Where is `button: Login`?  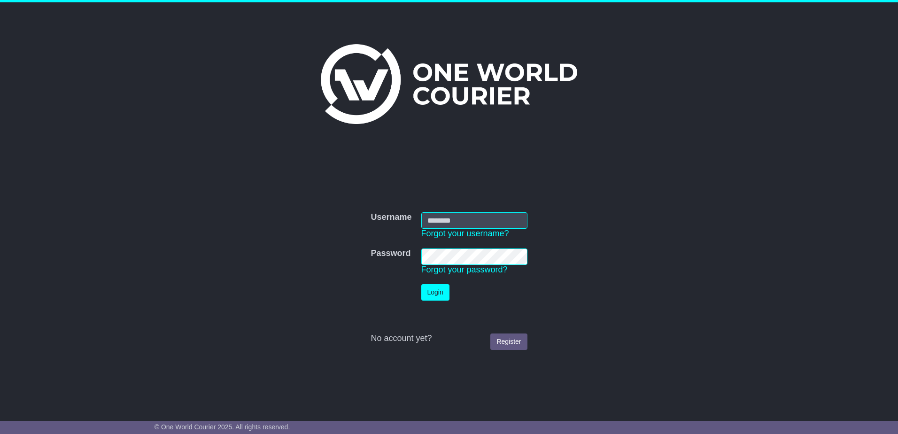
button: Login is located at coordinates (435, 292).